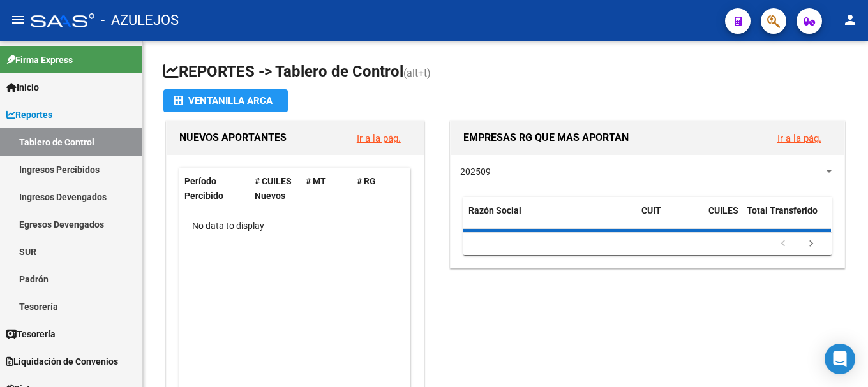  What do you see at coordinates (417, 73) in the screenshot?
I see `span: (alt+t)` at bounding box center [417, 73].